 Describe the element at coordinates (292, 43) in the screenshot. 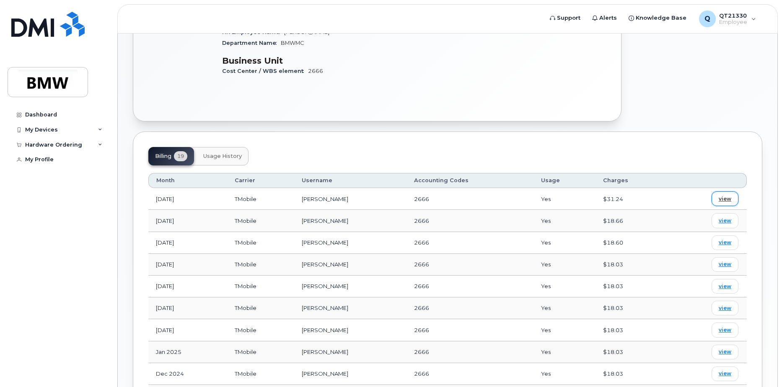

I see `span: BMWMC` at that location.